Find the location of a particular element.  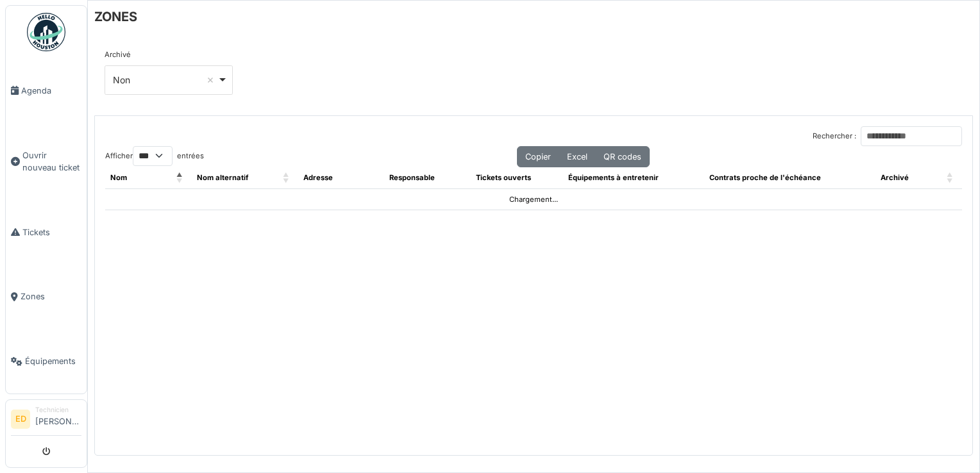

span: Zones is located at coordinates (51, 296).